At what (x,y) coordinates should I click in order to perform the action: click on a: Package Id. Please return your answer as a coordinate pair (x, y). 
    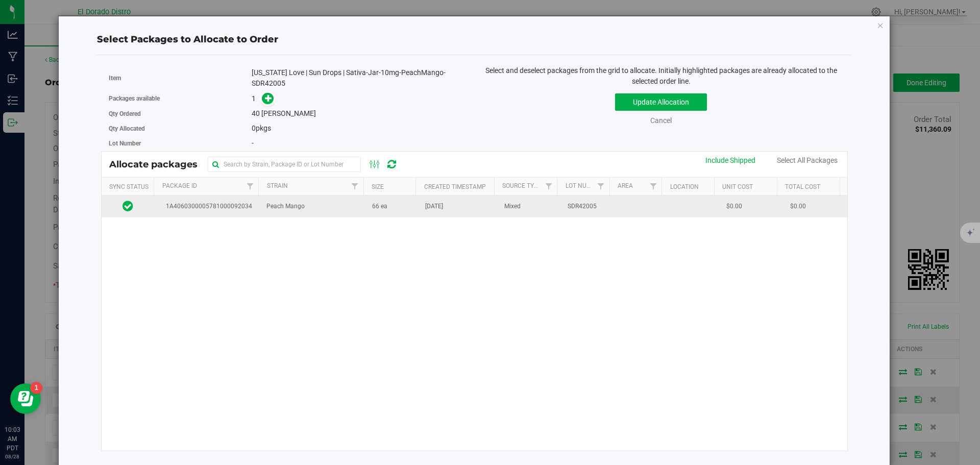
    Looking at the image, I should click on (179, 186).